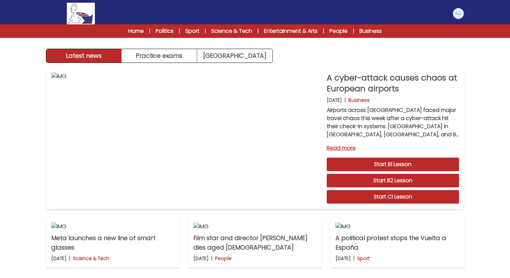 This screenshot has height=278, width=510. I want to click on a: Start B1 Lesson, so click(393, 164).